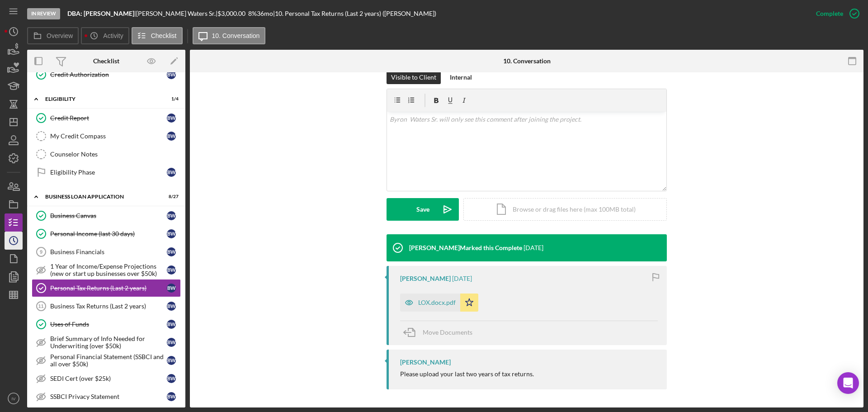 This screenshot has height=412, width=868. Describe the element at coordinates (230, 36) in the screenshot. I see `button: 10. Conversation` at that location.